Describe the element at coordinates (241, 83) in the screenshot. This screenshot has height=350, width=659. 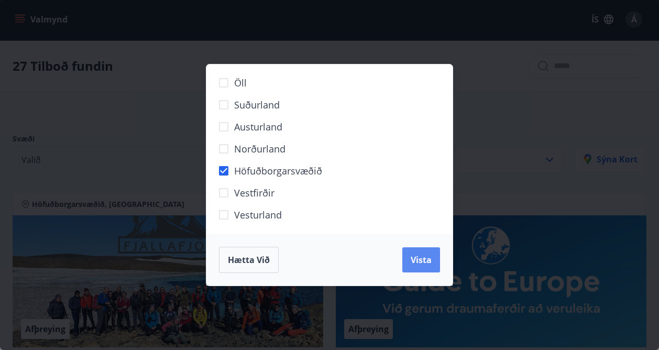
I see `span: Öll` at that location.